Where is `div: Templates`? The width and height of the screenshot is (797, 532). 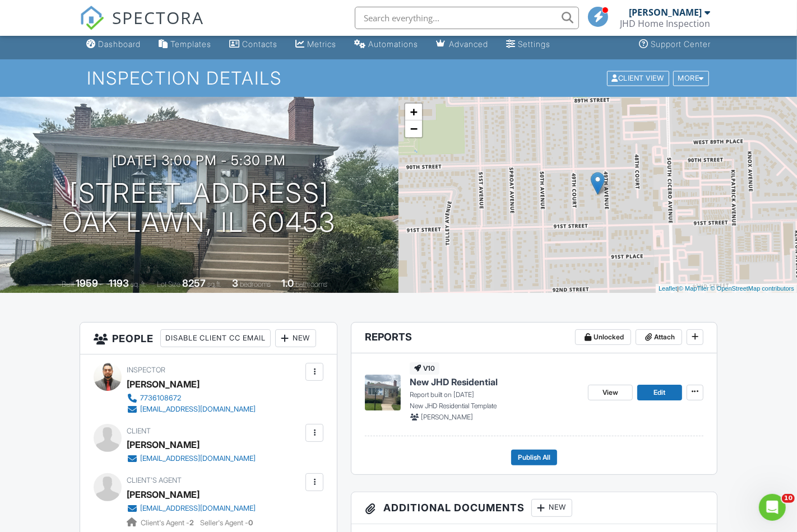
div: Templates is located at coordinates (190, 44).